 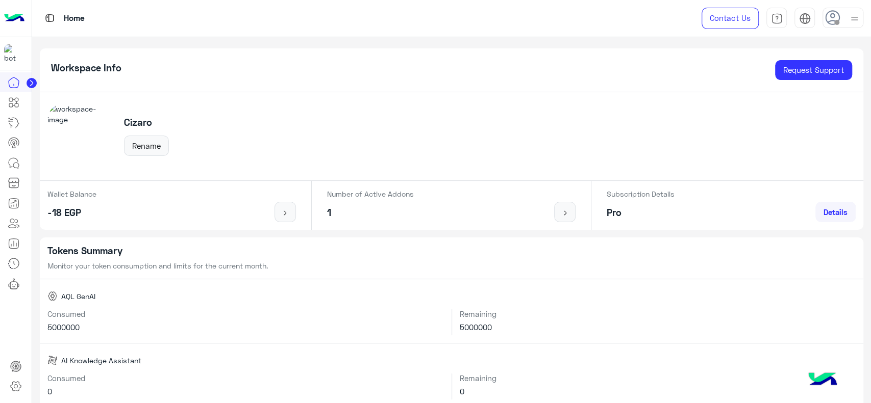 I want to click on span: AQL GenAI, so click(x=78, y=296).